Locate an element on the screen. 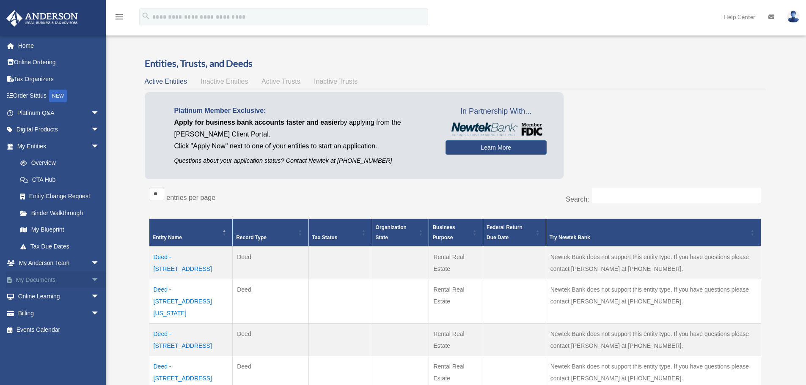 This screenshot has width=806, height=385. a: Platinum Q&Aarrow_drop_down is located at coordinates (59, 113).